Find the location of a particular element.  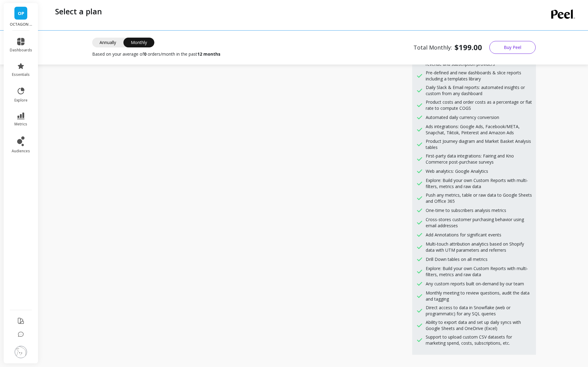

span: First-party data integrations: Fairing and Kno Commerce post-purchase surveys is located at coordinates (479, 159).